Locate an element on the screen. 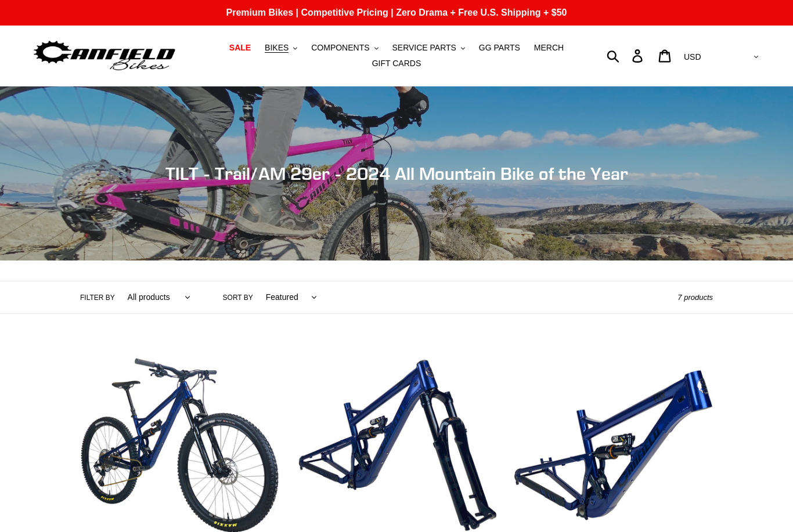  span: MERCH is located at coordinates (549, 48).